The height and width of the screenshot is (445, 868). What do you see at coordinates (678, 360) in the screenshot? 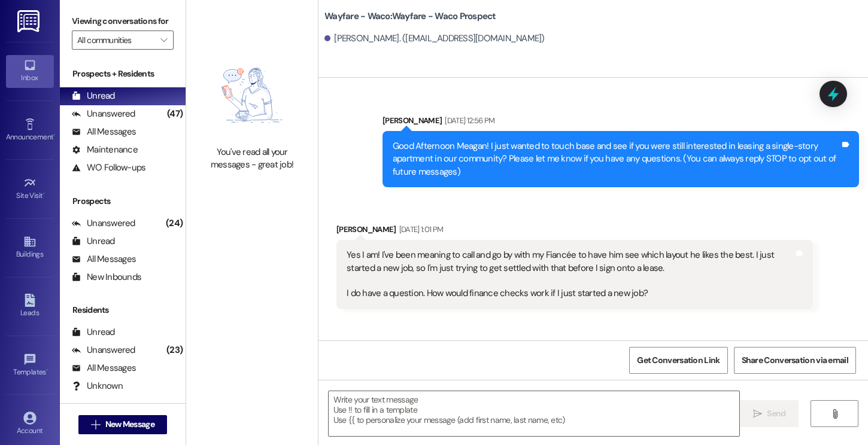
I see `button: Get Conversation Link` at bounding box center [678, 360].